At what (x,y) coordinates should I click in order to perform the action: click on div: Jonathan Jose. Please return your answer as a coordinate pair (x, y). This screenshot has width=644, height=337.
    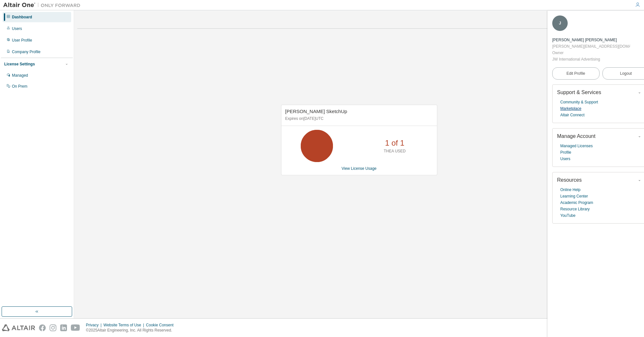
    Looking at the image, I should click on (591, 40).